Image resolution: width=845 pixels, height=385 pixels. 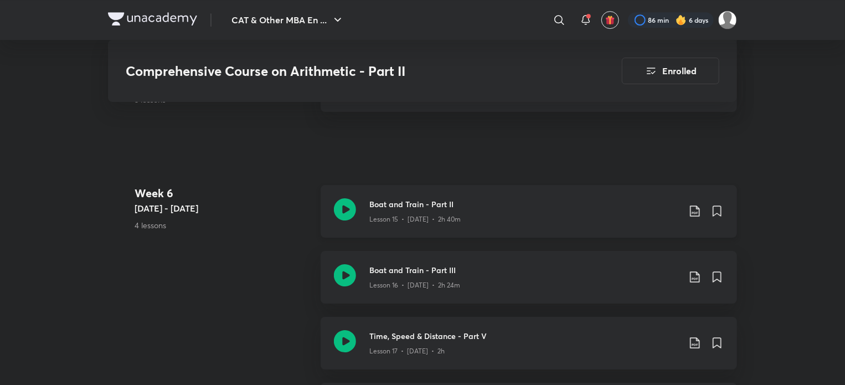 I want to click on button: avatar, so click(x=610, y=20).